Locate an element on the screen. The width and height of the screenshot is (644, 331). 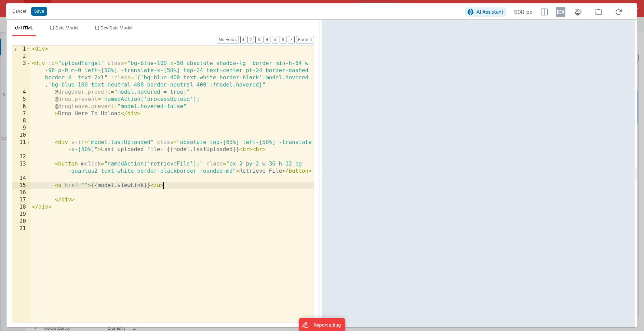
button: 1 is located at coordinates (244, 40).